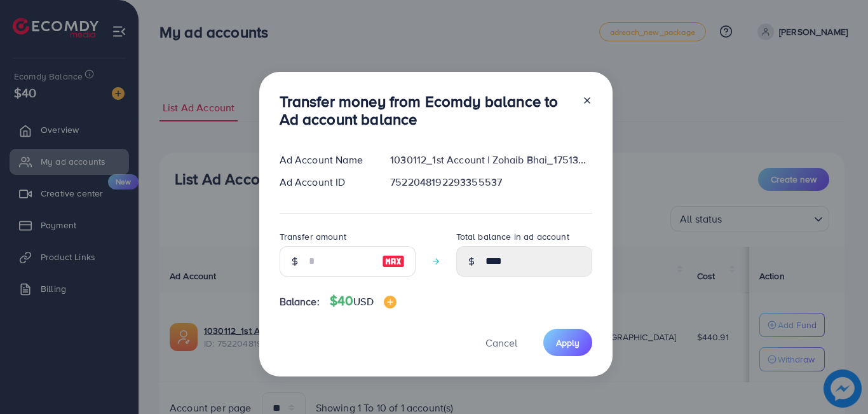 Image resolution: width=868 pixels, height=414 pixels. Describe the element at coordinates (501, 342) in the screenshot. I see `button: Cancel` at that location.